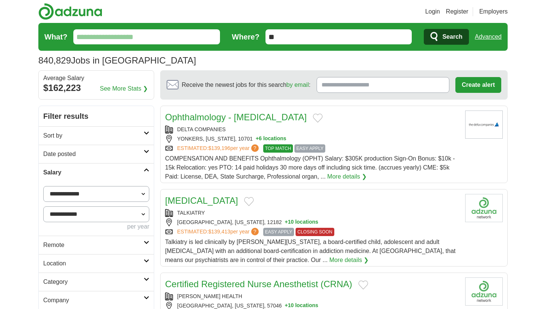 This screenshot has height=309, width=546. Describe the element at coordinates (219, 231) in the screenshot. I see `span: $139,413` at that location.